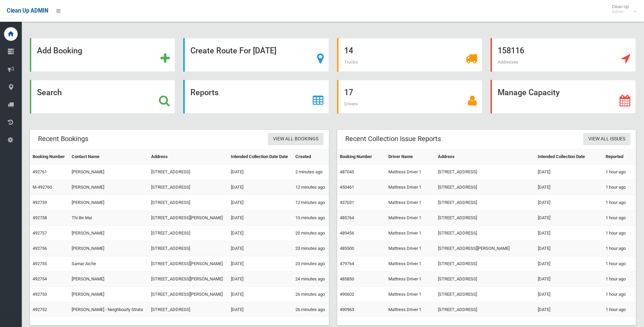 Image resolution: width=644 pixels, height=327 pixels. Describe the element at coordinates (109, 157) in the screenshot. I see `th: Contact Name` at that location.